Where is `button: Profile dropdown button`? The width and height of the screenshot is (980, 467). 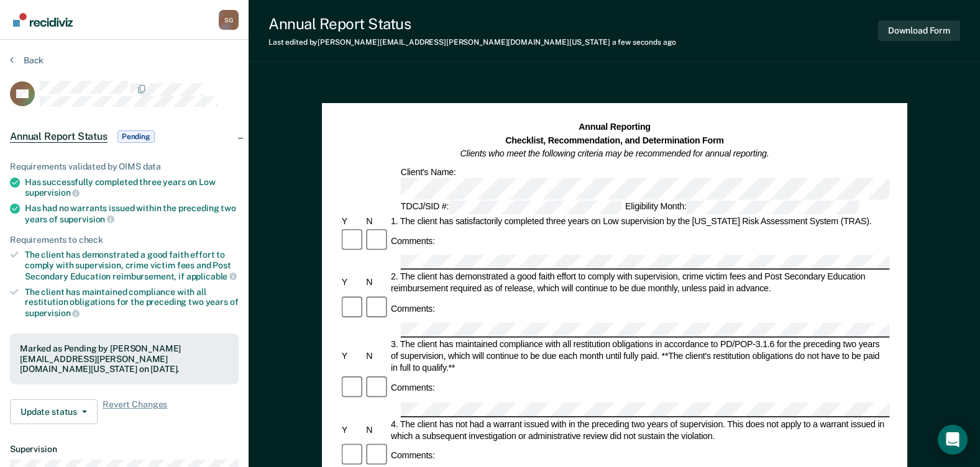
button: Profile dropdown button is located at coordinates (229, 20).